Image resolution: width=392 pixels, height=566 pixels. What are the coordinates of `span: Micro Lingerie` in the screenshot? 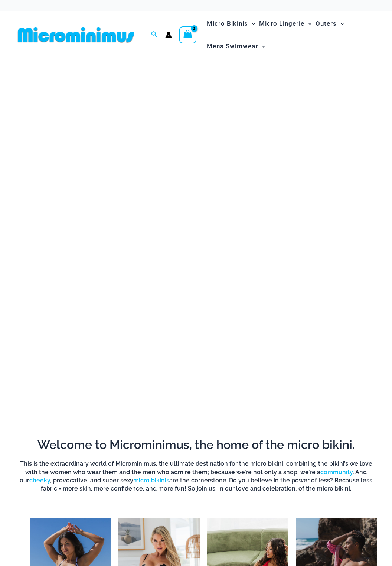 It's located at (282, 23).